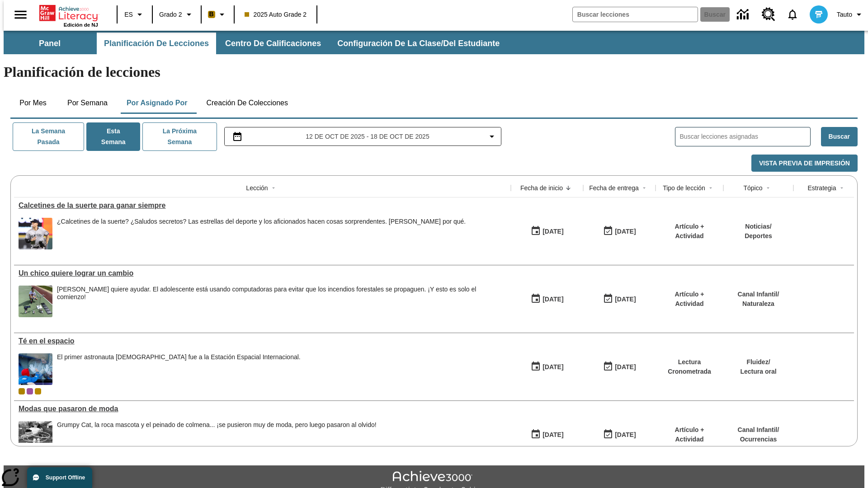 This screenshot has height=488, width=868. I want to click on button: Boost El color de la clase es anaranjado claro. Cambiar el color de la clase., so click(217, 14).